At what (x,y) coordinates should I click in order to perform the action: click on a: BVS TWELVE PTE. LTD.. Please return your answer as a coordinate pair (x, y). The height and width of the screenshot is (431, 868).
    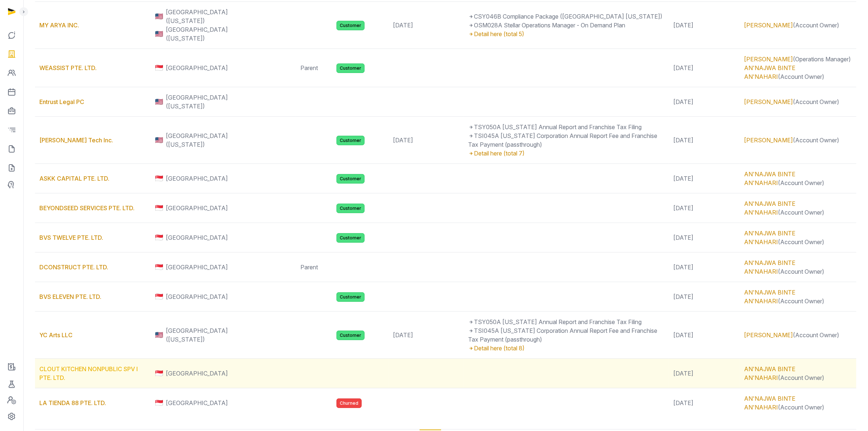
    Looking at the image, I should click on (71, 238).